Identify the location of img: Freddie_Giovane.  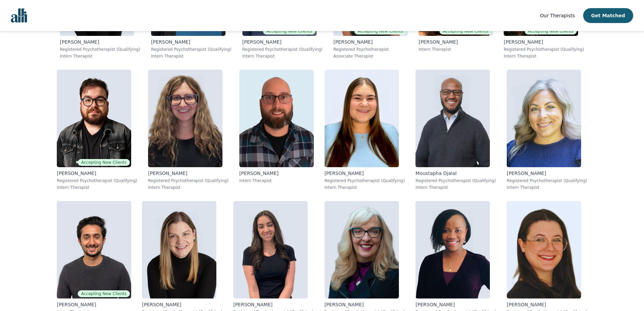
(94, 119).